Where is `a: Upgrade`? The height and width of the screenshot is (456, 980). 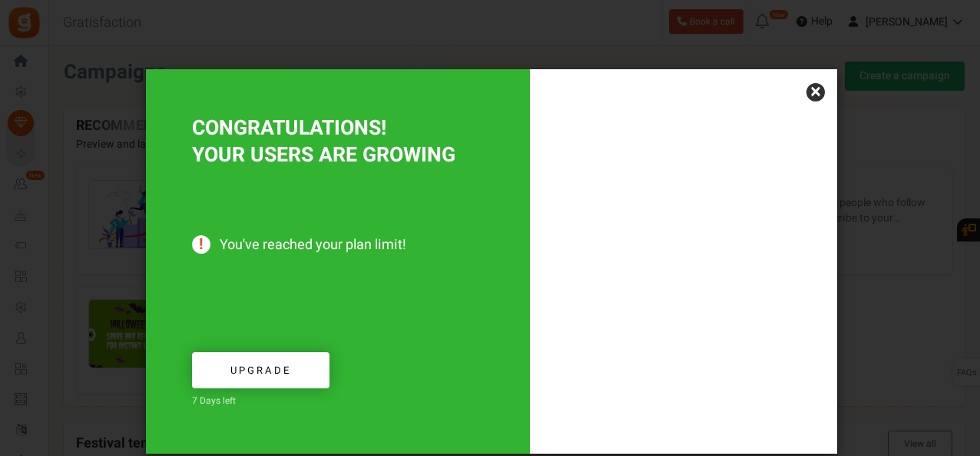
a: Upgrade is located at coordinates (260, 369).